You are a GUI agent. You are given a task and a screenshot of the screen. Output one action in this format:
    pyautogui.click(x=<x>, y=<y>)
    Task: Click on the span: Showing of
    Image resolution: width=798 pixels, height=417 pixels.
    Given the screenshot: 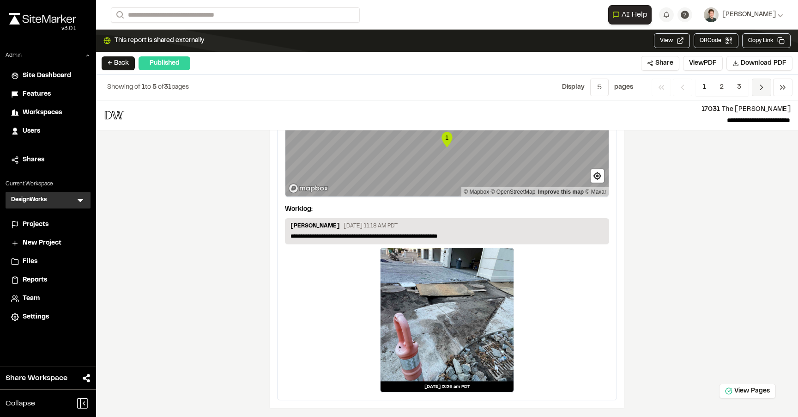 What is the action you would take?
    pyautogui.click(x=124, y=87)
    